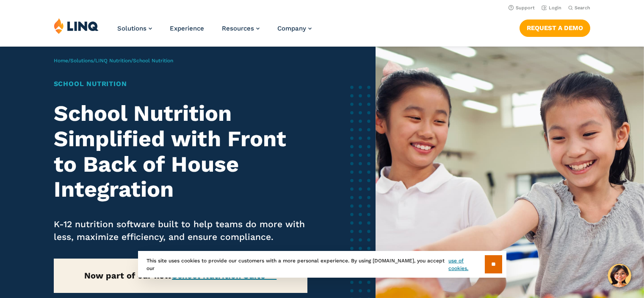 The width and height of the screenshot is (644, 298). Describe the element at coordinates (214, 32) in the screenshot. I see `nav: Primary Navigation` at that location.